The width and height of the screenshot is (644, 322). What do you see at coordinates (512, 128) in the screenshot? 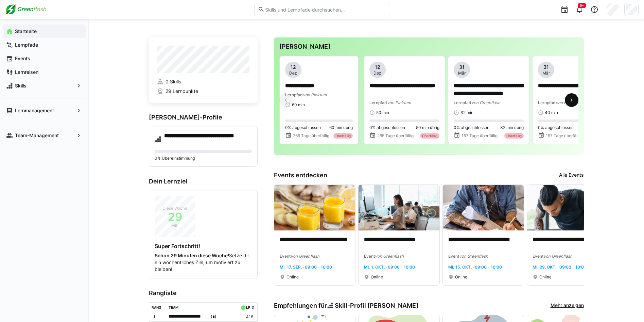
I see `span: 32 min übrig` at bounding box center [512, 128].